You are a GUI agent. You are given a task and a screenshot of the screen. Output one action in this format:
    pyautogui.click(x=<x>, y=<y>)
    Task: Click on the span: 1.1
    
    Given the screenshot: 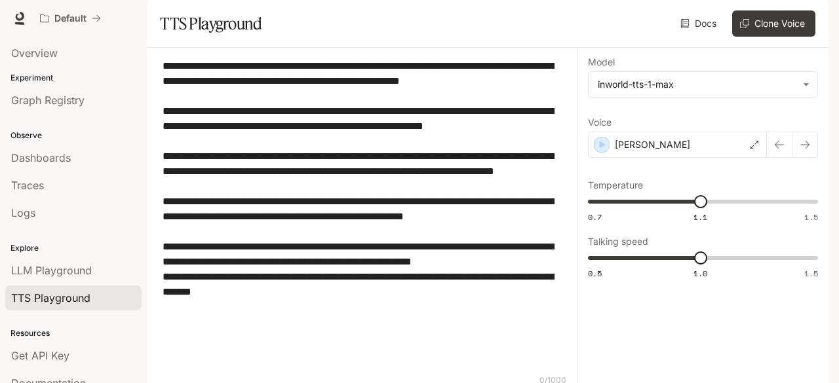 What is the action you would take?
    pyautogui.click(x=700, y=217)
    